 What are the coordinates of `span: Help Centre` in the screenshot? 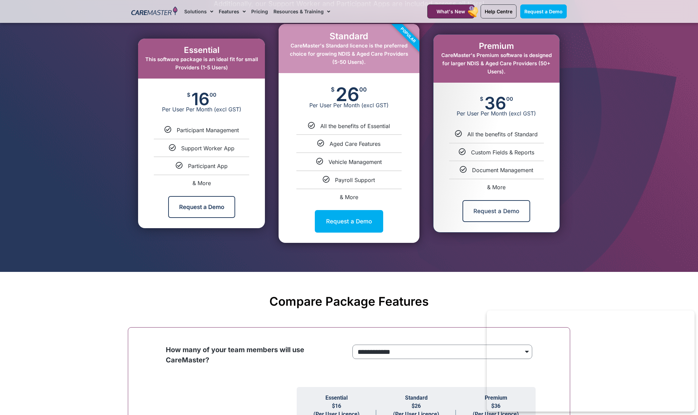 It's located at (498, 11).